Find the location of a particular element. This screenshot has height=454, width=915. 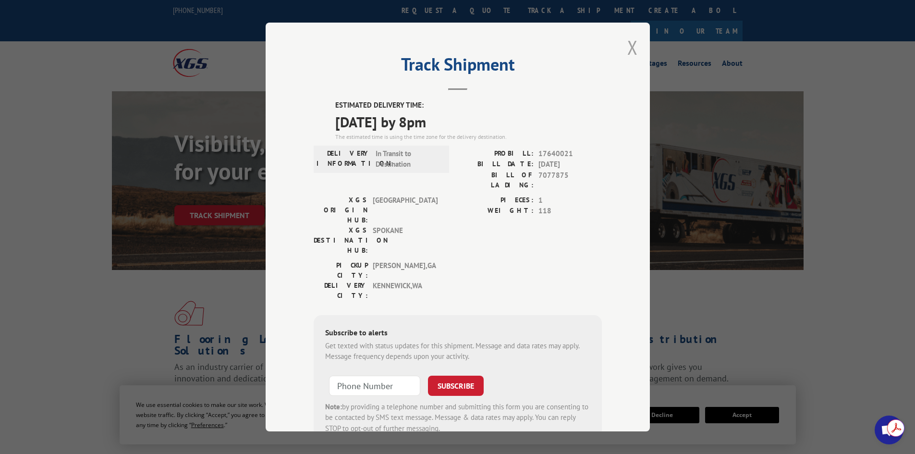

label: XGS ORIGIN HUB: is located at coordinates (340, 210).